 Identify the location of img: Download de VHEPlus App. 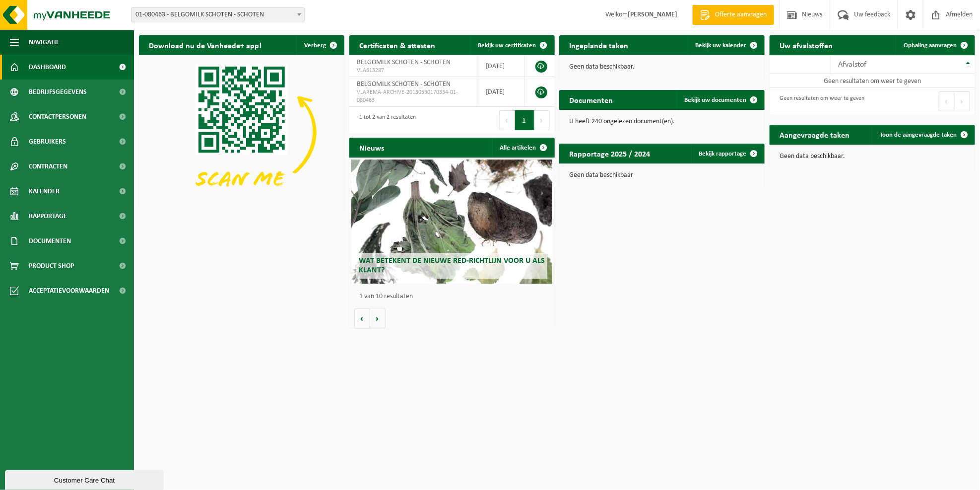
(241, 132).